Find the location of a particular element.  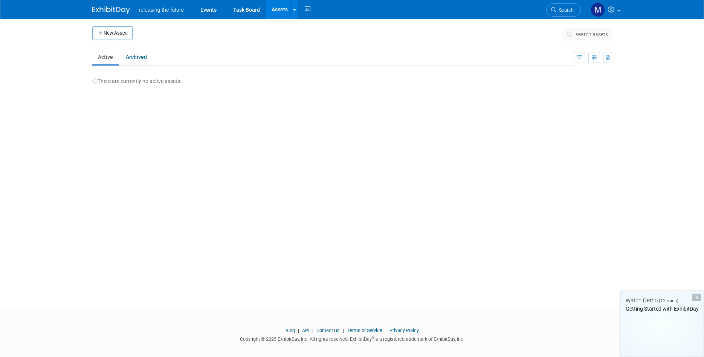

a: Archived is located at coordinates (136, 57).